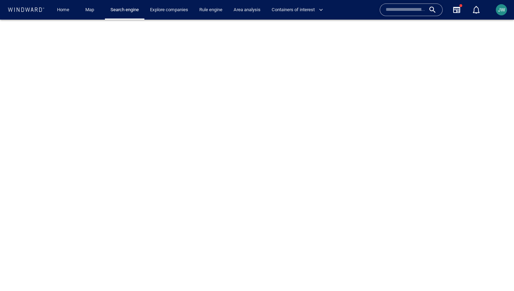 The height and width of the screenshot is (291, 514). Describe the element at coordinates (124, 10) in the screenshot. I see `a: Search engine` at that location.